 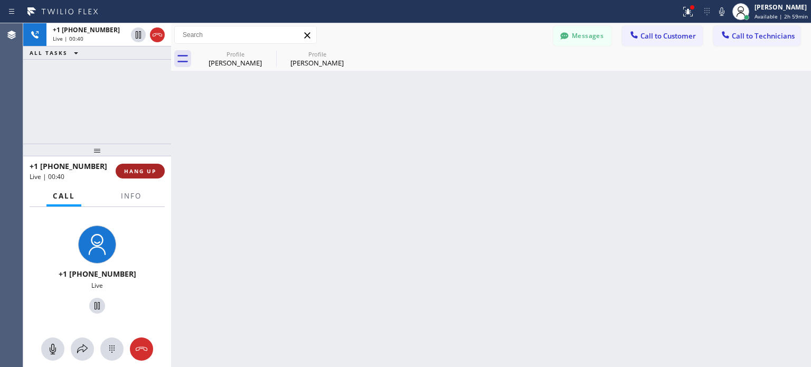 What do you see at coordinates (56, 53) in the screenshot?
I see `button: ALL TASKS` at bounding box center [56, 53].